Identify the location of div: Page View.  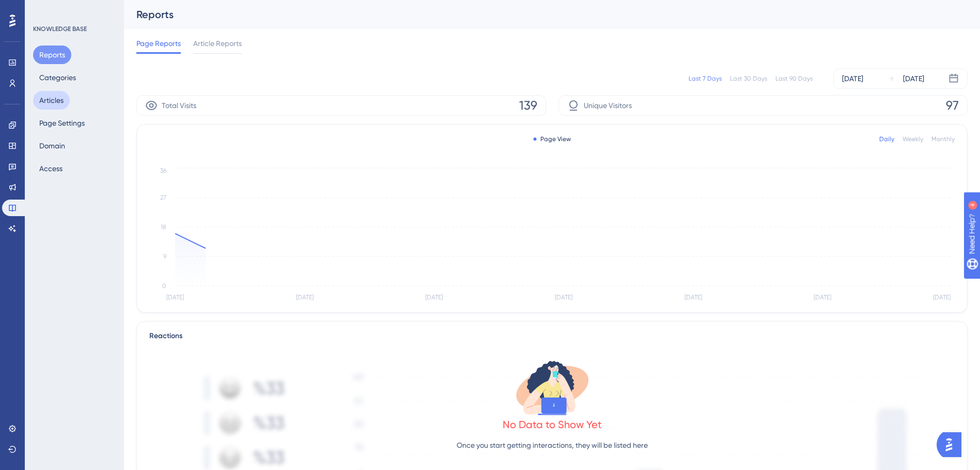
(551, 139).